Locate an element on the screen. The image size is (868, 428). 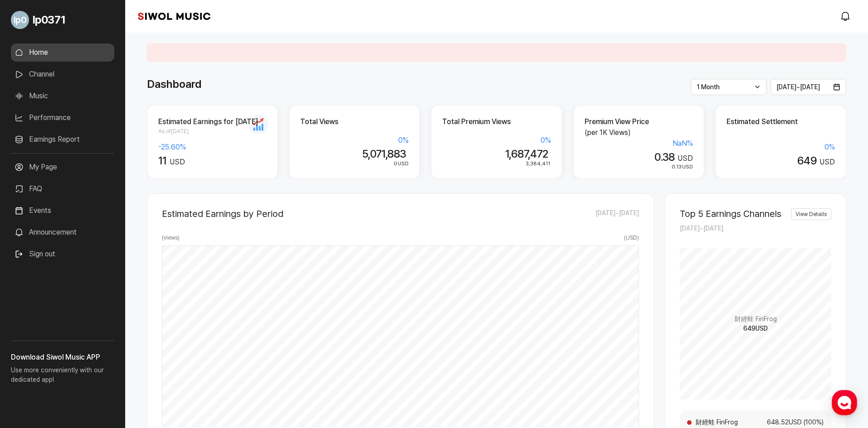
span: ( 100 %) is located at coordinates (813, 422).